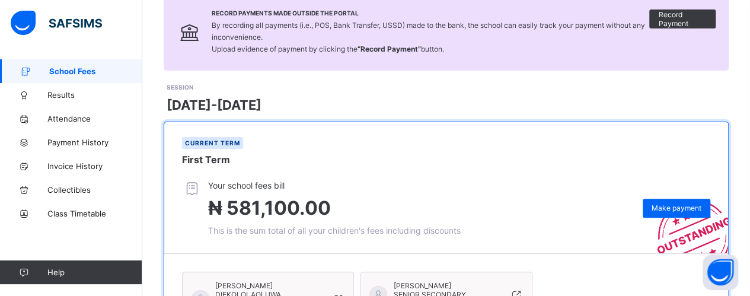  What do you see at coordinates (95, 119) in the screenshot?
I see `span: Attendance` at bounding box center [95, 119].